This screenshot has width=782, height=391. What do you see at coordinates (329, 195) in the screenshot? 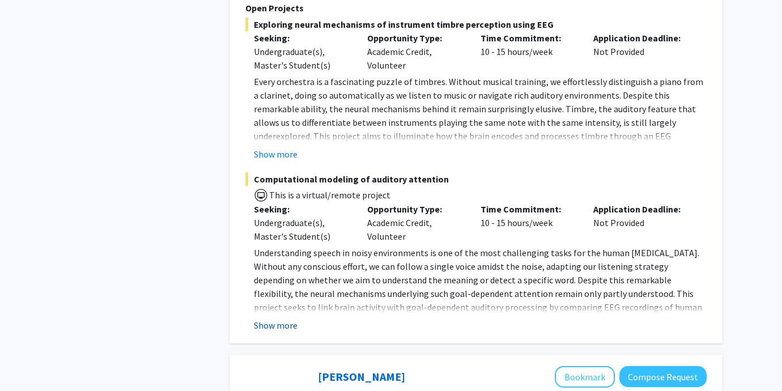
I see `span: This is a virtual/remote project` at bounding box center [329, 195].